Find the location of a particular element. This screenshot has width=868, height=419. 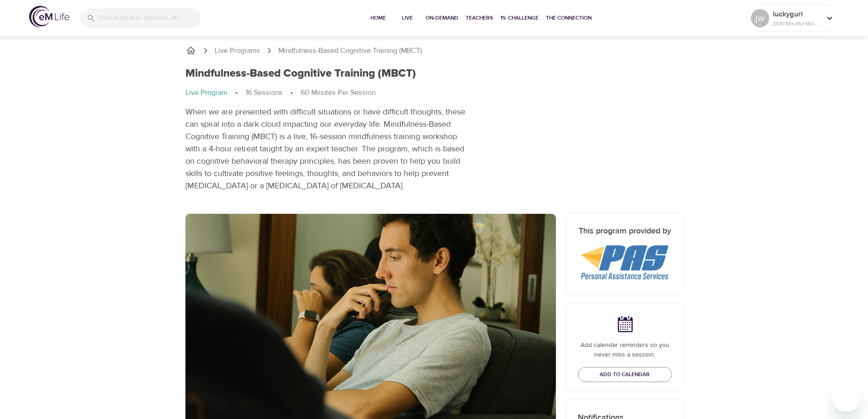

div: jw is located at coordinates (760, 18).